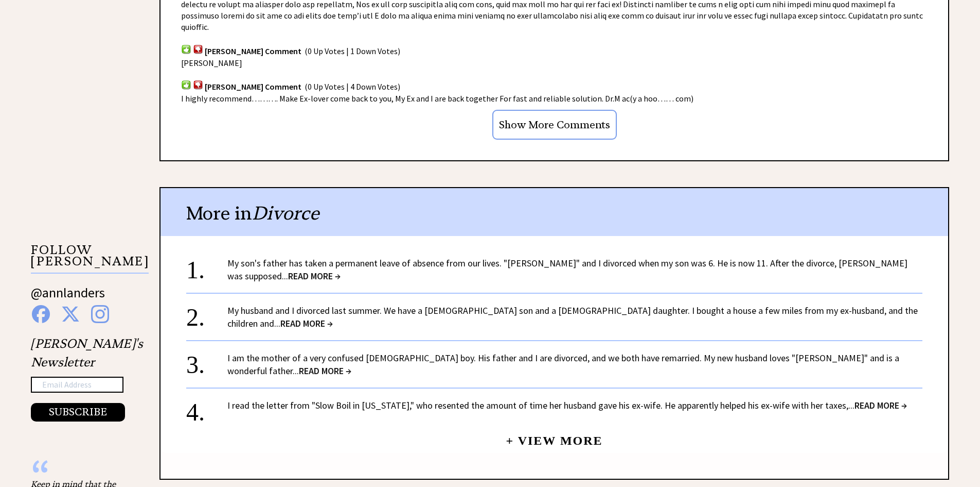  I want to click on div: 4., so click(207, 408).